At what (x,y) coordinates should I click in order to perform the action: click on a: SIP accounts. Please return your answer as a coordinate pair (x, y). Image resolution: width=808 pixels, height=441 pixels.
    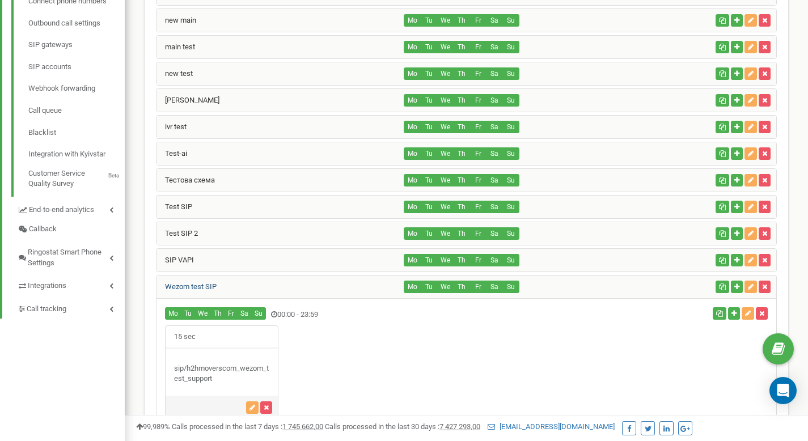
    Looking at the image, I should click on (77, 67).